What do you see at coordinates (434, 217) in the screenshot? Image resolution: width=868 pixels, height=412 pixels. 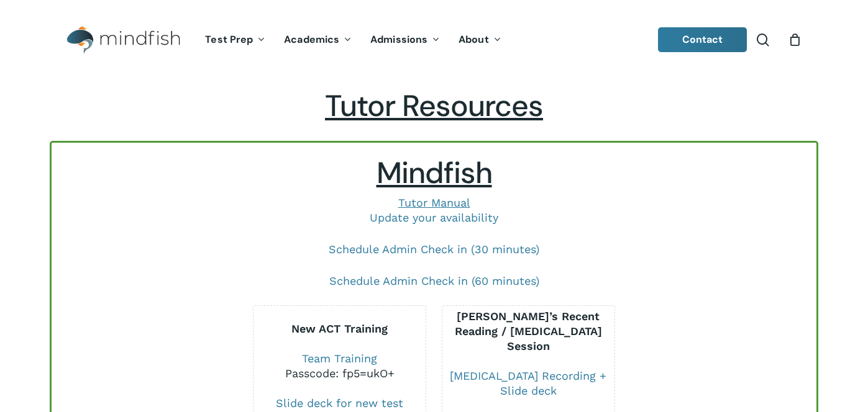 I see `a: Update your availability` at bounding box center [434, 217].